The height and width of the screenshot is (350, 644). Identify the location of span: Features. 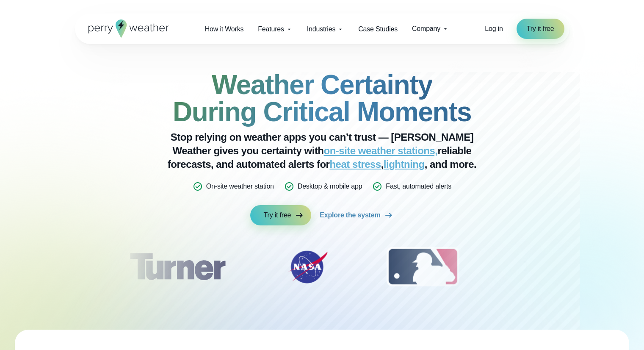
(271, 29).